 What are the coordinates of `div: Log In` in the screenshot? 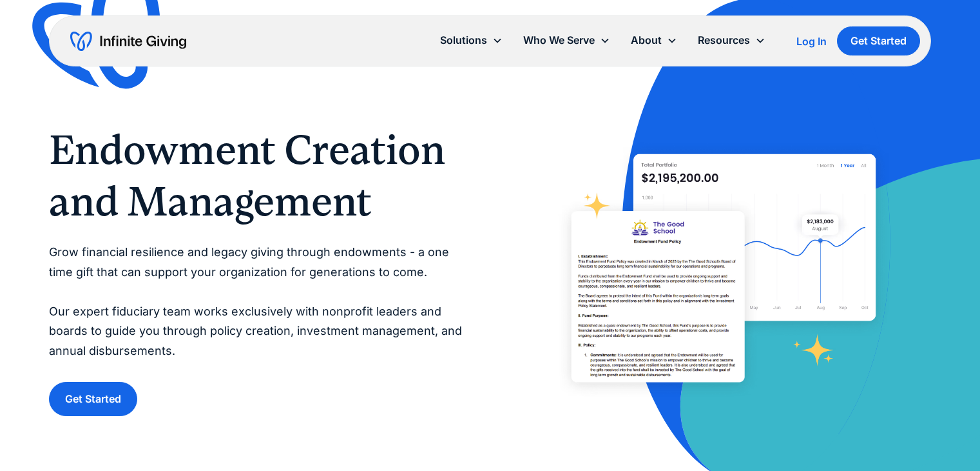 It's located at (812, 41).